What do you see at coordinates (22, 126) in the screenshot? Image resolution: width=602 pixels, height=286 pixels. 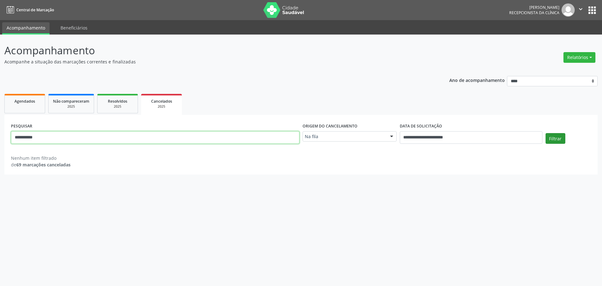 I see `label: PESQUISAR` at bounding box center [22, 126].